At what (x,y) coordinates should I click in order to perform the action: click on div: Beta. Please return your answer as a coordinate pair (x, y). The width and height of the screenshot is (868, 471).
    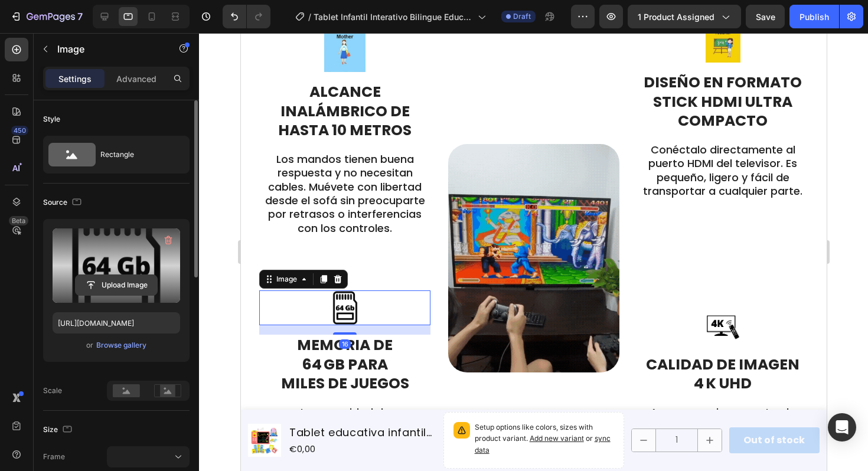
    Looking at the image, I should click on (18, 221).